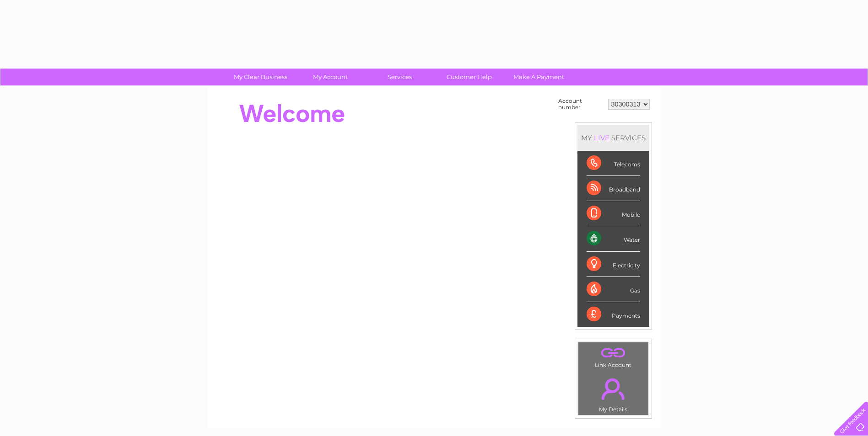 This screenshot has height=436, width=868. What do you see at coordinates (613, 189) in the screenshot?
I see `div: Broadband` at bounding box center [613, 189].